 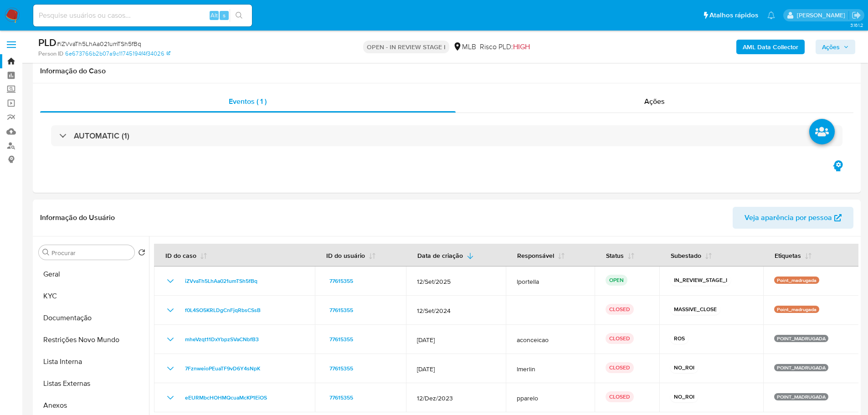 I want to click on span: Alt, so click(x=215, y=15).